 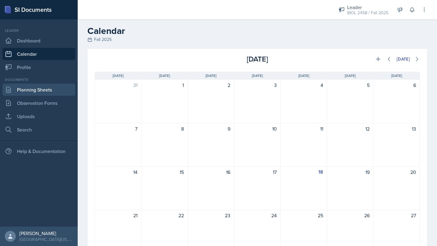 What do you see at coordinates (118, 85) in the screenshot?
I see `div: 31` at bounding box center [118, 85].